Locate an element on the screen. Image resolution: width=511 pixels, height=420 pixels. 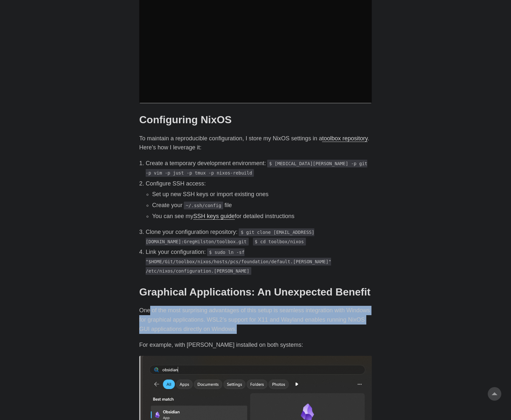
p: One of the most surprising advantages of this setup is seamless integration with Windows for grap... is located at coordinates (256, 320).